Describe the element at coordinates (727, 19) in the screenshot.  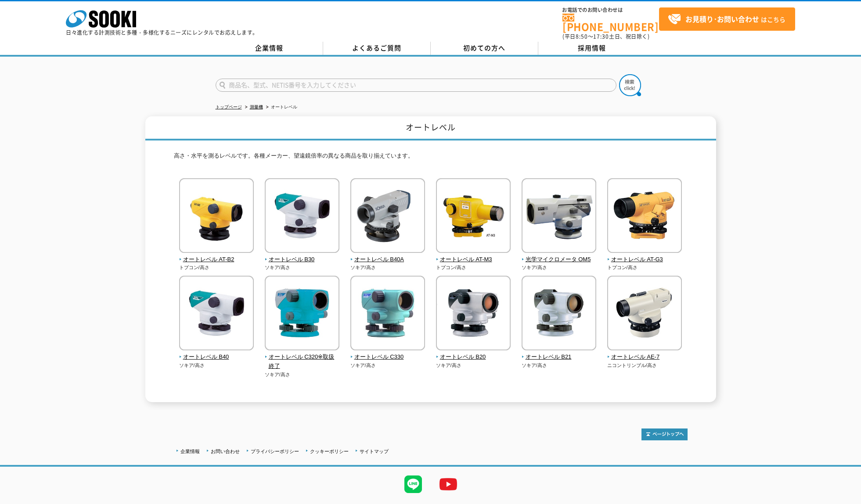
I see `a: お見積り･お問い合わせはこちら` at that location.